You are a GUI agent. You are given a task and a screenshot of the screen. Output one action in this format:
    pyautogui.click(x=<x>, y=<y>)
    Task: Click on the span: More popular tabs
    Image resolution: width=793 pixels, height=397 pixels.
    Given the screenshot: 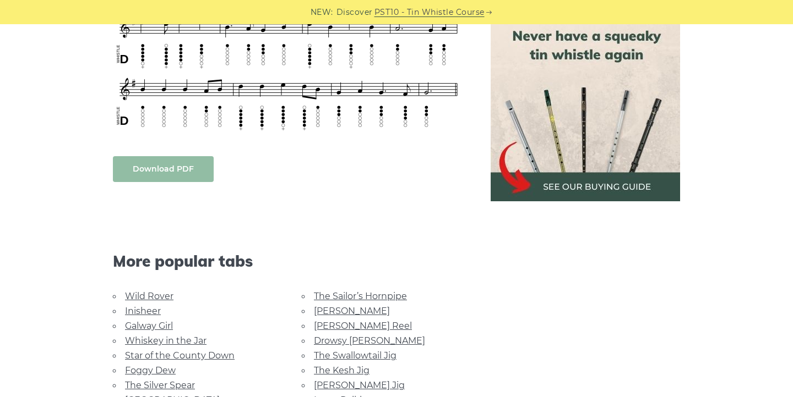 What is the action you would take?
    pyautogui.click(x=288, y=262)
    